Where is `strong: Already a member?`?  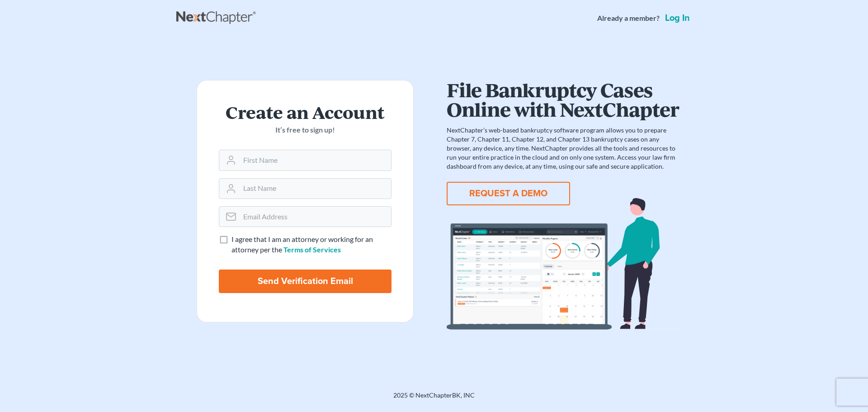
strong: Already a member? is located at coordinates (628, 18).